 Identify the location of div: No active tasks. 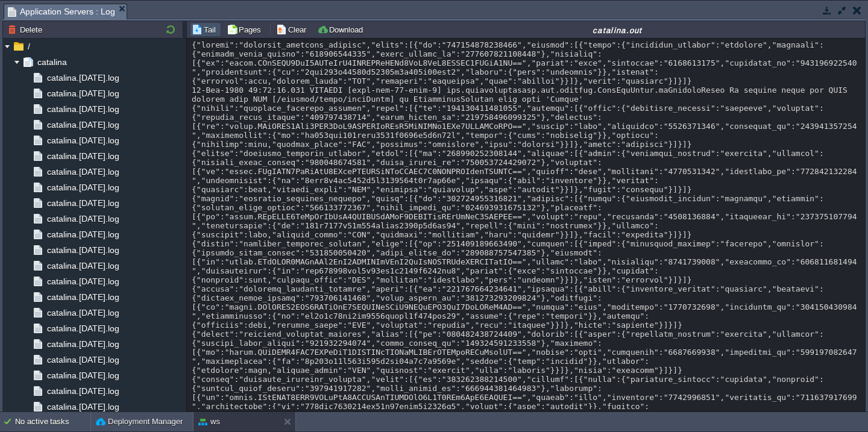
(52, 421).